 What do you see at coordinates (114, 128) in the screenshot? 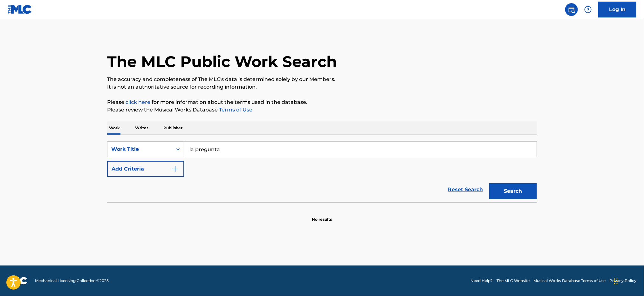
I see `p: Work` at bounding box center [114, 128].